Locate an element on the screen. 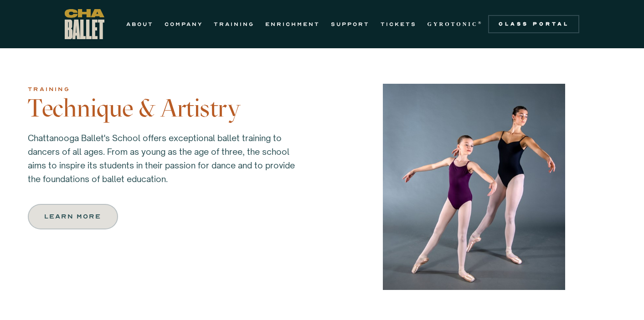 The image size is (644, 320). a: home is located at coordinates (85, 24).